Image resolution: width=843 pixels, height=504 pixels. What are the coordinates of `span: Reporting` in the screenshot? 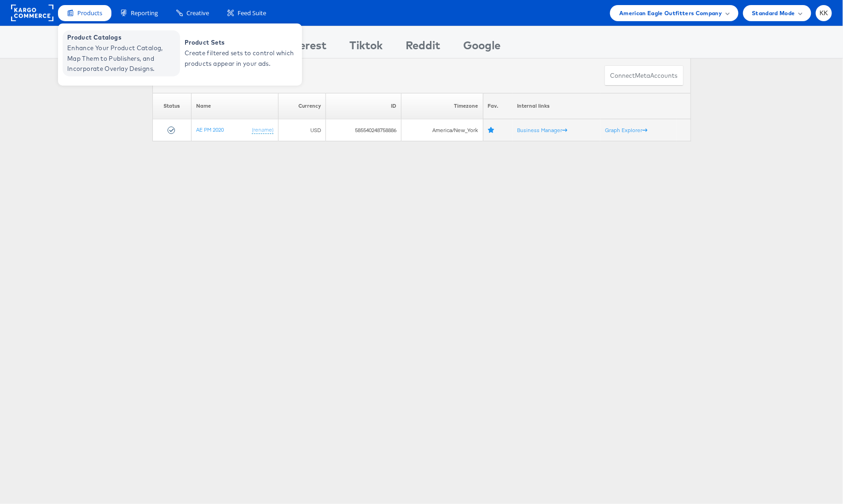 It's located at (144, 13).